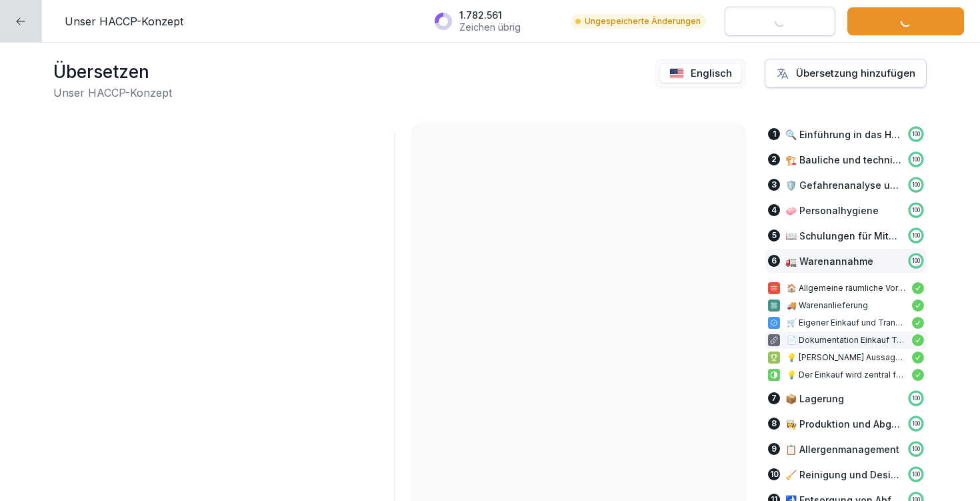 This screenshot has height=501, width=980. Describe the element at coordinates (846, 288) in the screenshot. I see `p: 🏠 Allgemeine räumliche Voraussetzungen` at that location.